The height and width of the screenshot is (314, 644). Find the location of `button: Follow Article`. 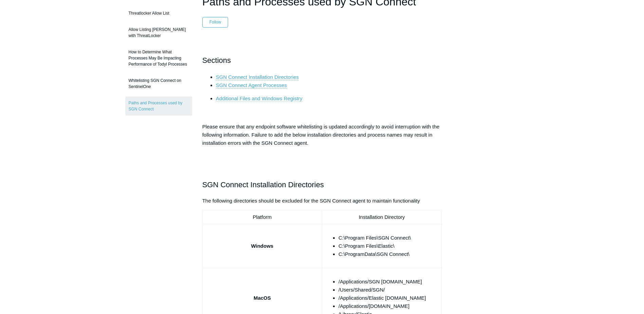

button: Follow Article is located at coordinates (215, 22).